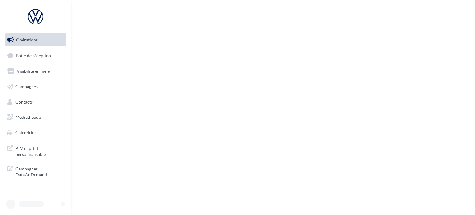 The width and height of the screenshot is (475, 215). Describe the element at coordinates (36, 151) in the screenshot. I see `a: PLV et print personnalisable` at that location.